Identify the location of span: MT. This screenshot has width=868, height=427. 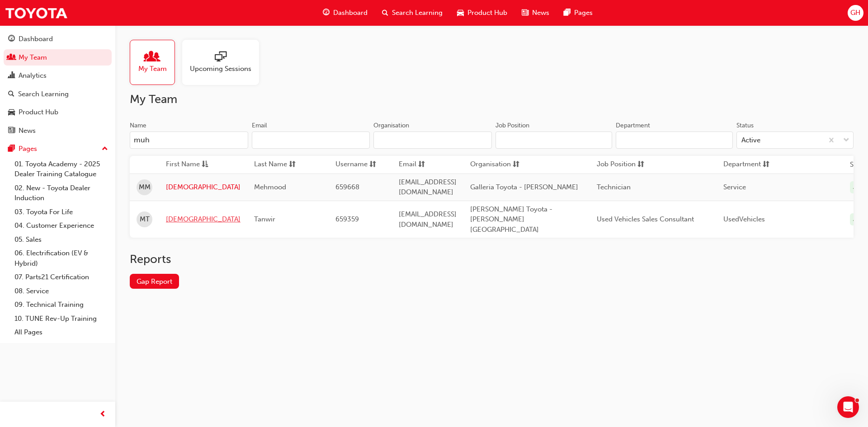
(145, 219).